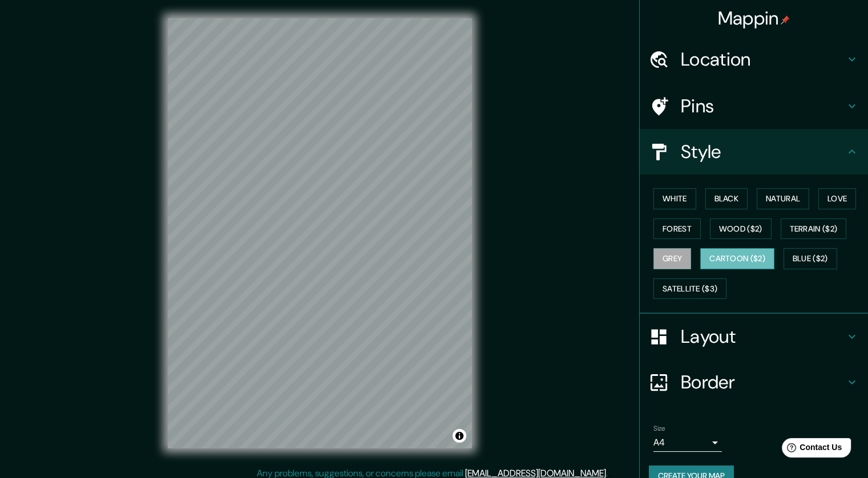  Describe the element at coordinates (672, 258) in the screenshot. I see `button: Grey` at that location.